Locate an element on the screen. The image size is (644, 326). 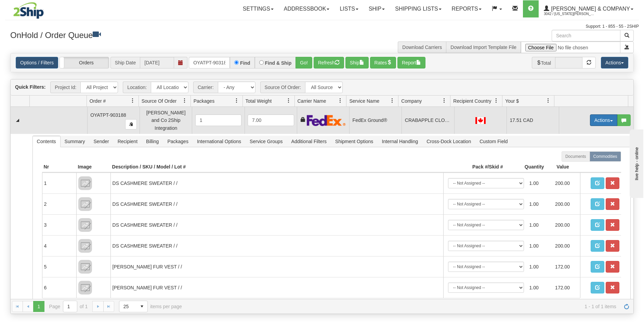
th: Description / SKU / Model / Lot # is located at coordinates (277, 167).